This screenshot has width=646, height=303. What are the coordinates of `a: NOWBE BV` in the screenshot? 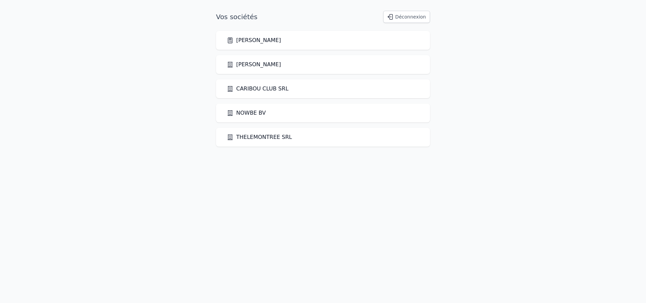 It's located at (246, 113).